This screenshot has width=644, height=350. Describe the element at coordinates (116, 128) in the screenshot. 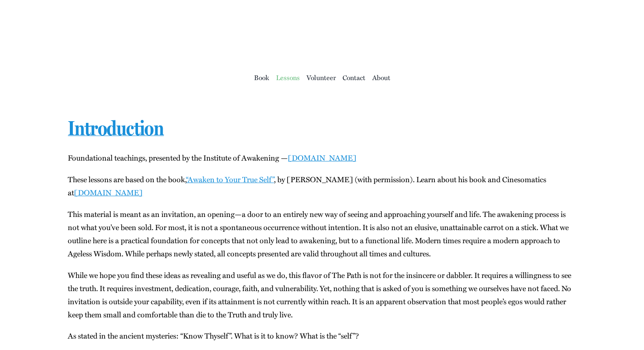

I see `a: Introduction` at that location.